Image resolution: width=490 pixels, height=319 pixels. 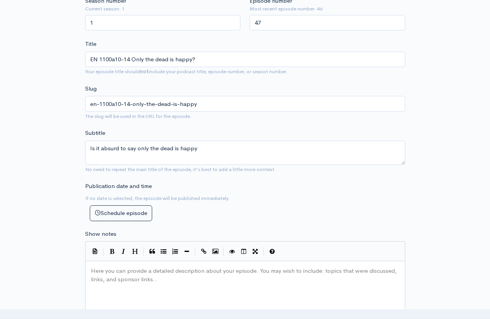 I want to click on button: Insert Show Notes Template, so click(x=95, y=251).